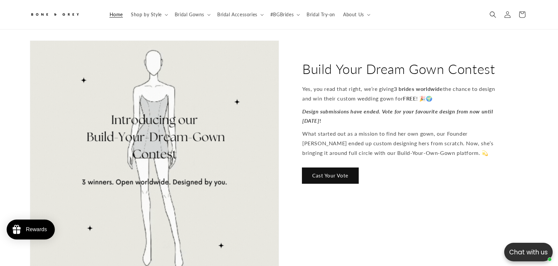 The width and height of the screenshot is (558, 266). I want to click on img: Bone and Grey Bridal, so click(55, 15).